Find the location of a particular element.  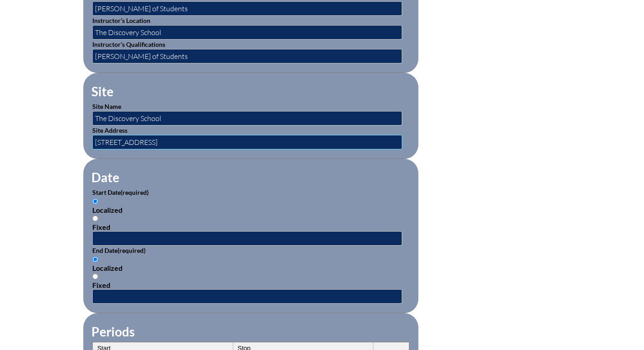

label: Instructor’s Location is located at coordinates (121, 20).